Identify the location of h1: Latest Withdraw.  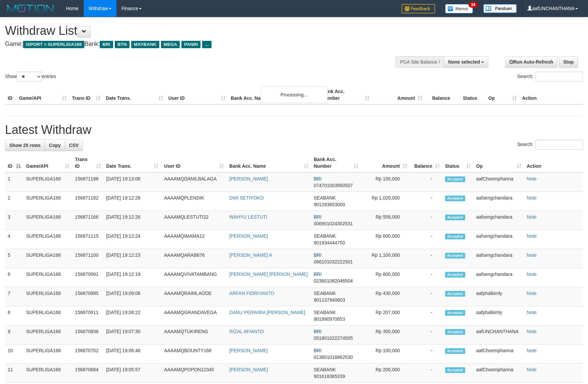
(294, 130).